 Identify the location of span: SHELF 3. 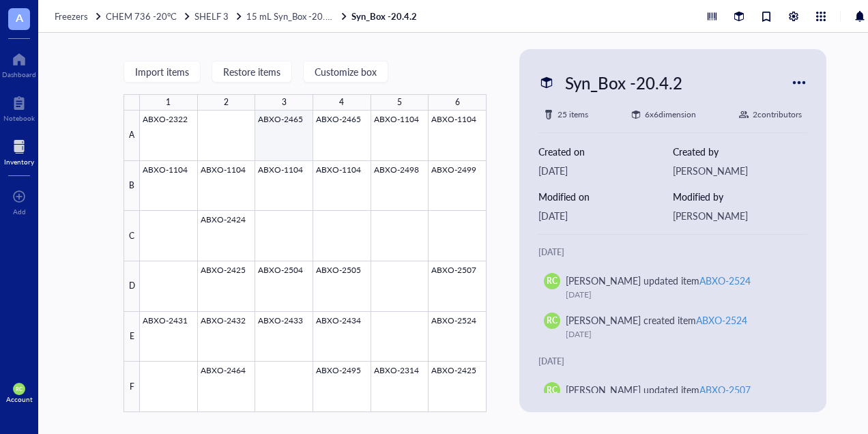
(212, 16).